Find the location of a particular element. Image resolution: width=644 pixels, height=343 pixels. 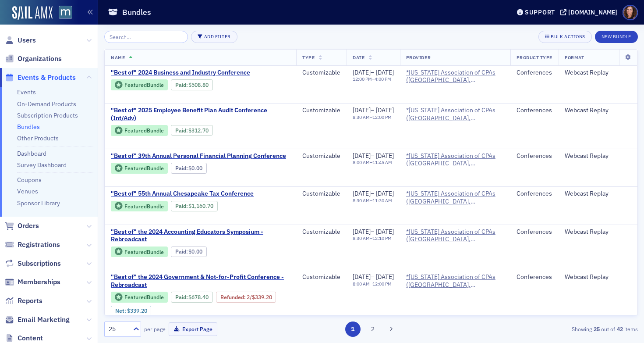

a: Email Marketing is located at coordinates (37, 320).